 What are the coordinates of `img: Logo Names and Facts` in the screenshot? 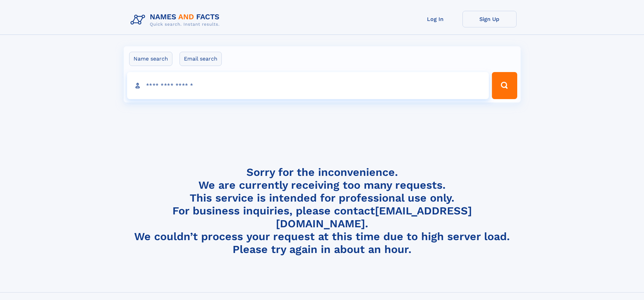 It's located at (177, 20).